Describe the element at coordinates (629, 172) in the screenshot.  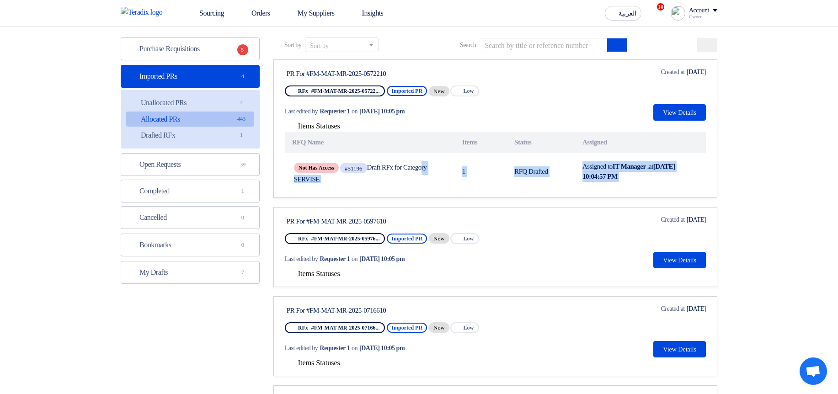
I see `span: Assigned to at` at that location.